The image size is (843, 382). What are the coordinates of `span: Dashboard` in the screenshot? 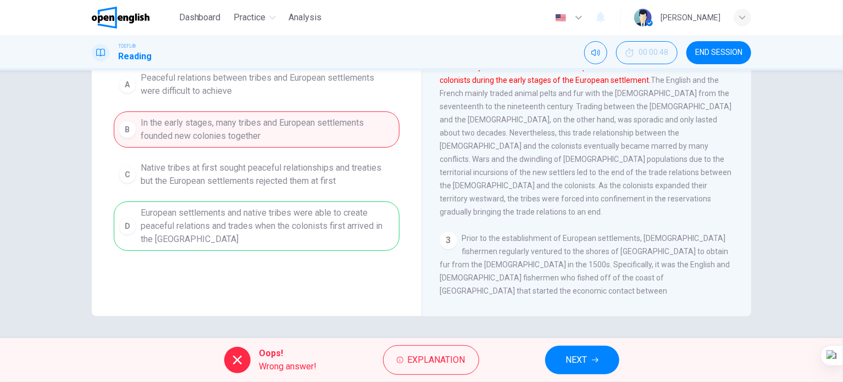 It's located at (200, 18).